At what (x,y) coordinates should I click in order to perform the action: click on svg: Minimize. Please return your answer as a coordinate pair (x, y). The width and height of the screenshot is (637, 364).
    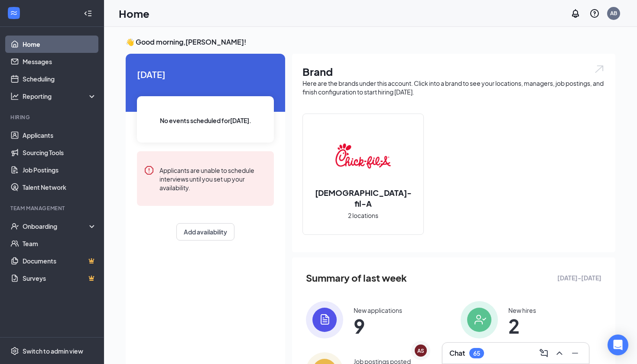
    Looking at the image, I should click on (575, 353).